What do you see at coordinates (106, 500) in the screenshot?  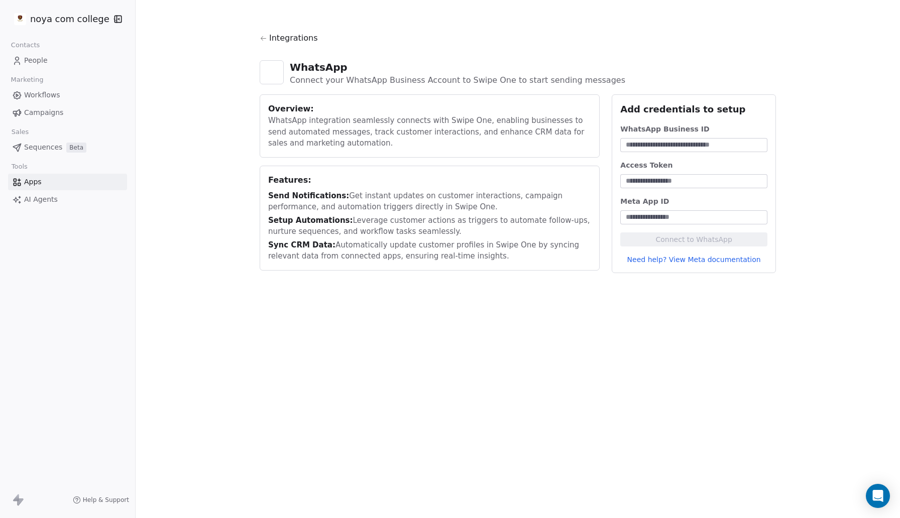 I see `span: Help & Support` at bounding box center [106, 500].